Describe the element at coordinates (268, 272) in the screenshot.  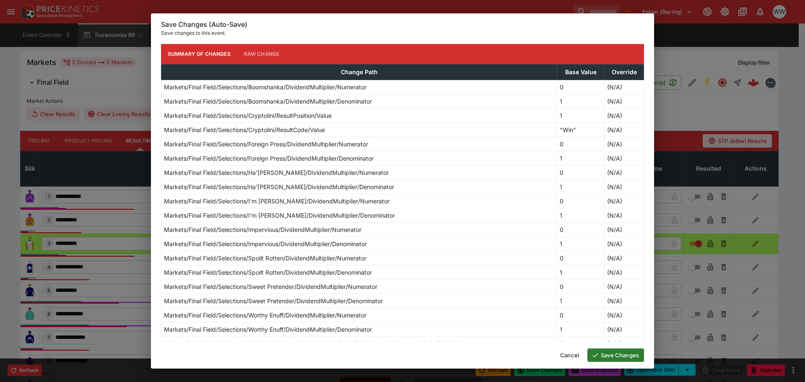
I see `p: Markets/Final Field/Selections/Spoilt Rotten/DividendMultiplier/Denominator` at that location.